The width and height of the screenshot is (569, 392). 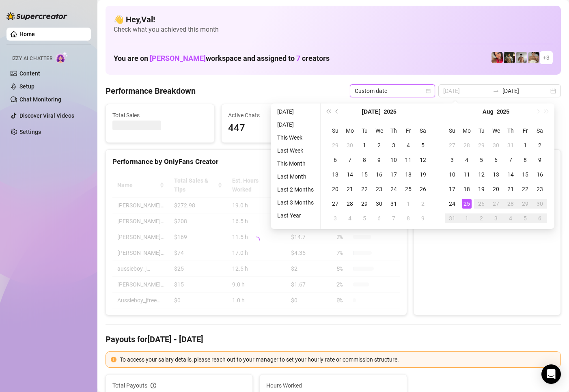 I want to click on td: 2025-08-13, so click(x=496, y=175).